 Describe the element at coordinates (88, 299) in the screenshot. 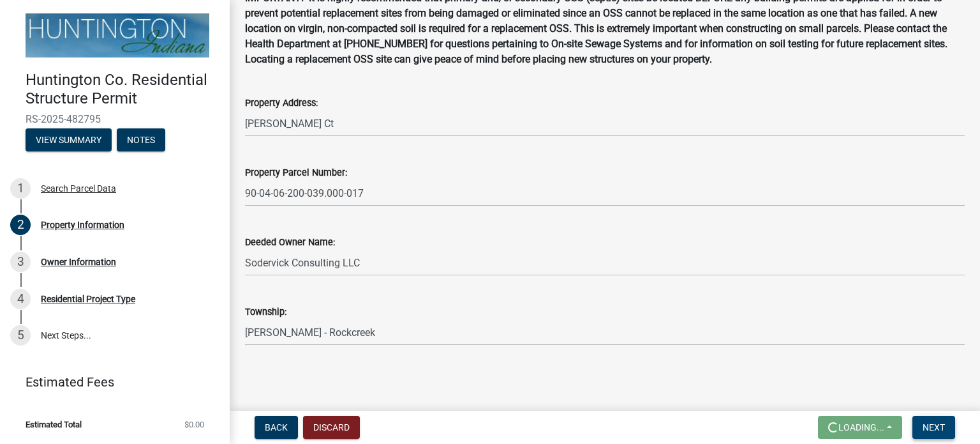

I see `div: Residential Project Type` at that location.